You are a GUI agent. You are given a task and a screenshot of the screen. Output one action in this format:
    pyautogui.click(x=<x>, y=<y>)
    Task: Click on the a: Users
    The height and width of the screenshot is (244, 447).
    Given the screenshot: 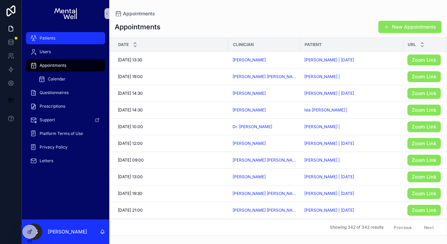 What is the action you would take?
    pyautogui.click(x=66, y=52)
    